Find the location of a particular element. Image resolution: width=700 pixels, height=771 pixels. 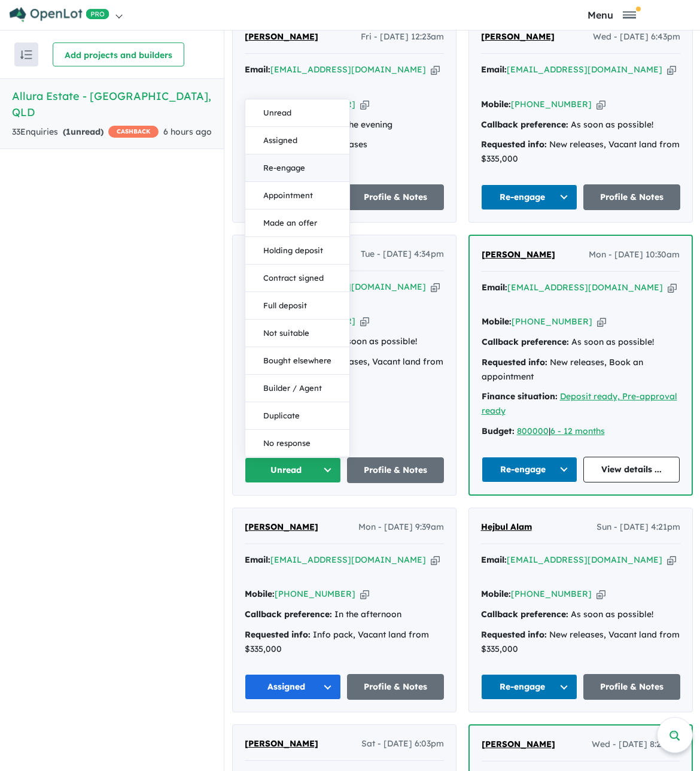

u: 6 - 12 months is located at coordinates (578, 430).